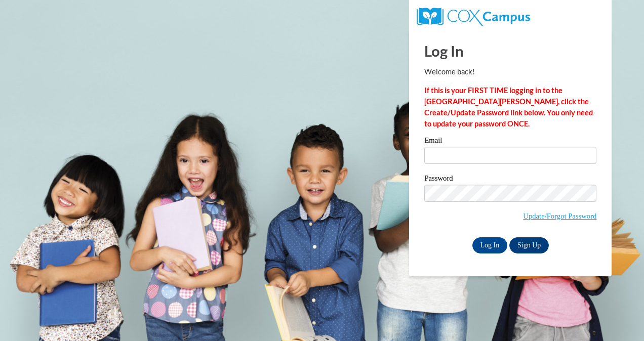 The image size is (644, 341). I want to click on label: Email, so click(511, 142).